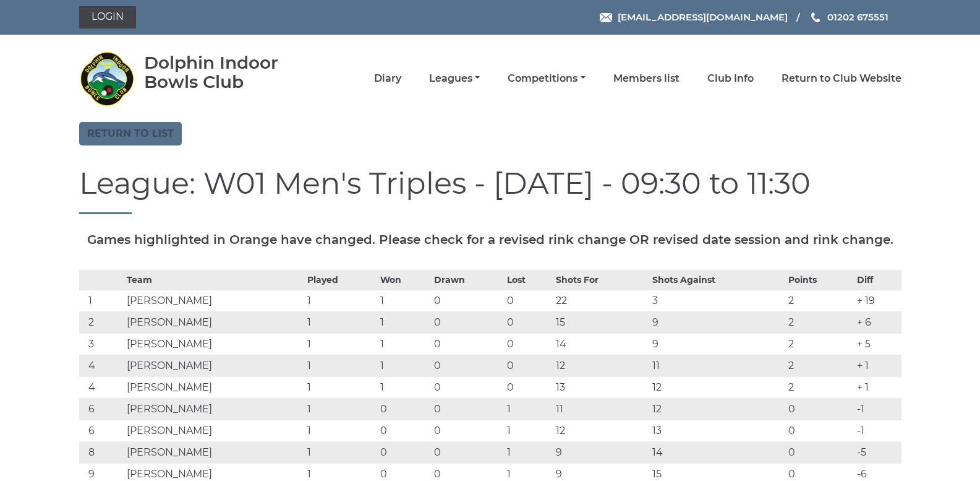 This screenshot has height=481, width=980. What do you see at coordinates (404, 280) in the screenshot?
I see `th: Won` at bounding box center [404, 280].